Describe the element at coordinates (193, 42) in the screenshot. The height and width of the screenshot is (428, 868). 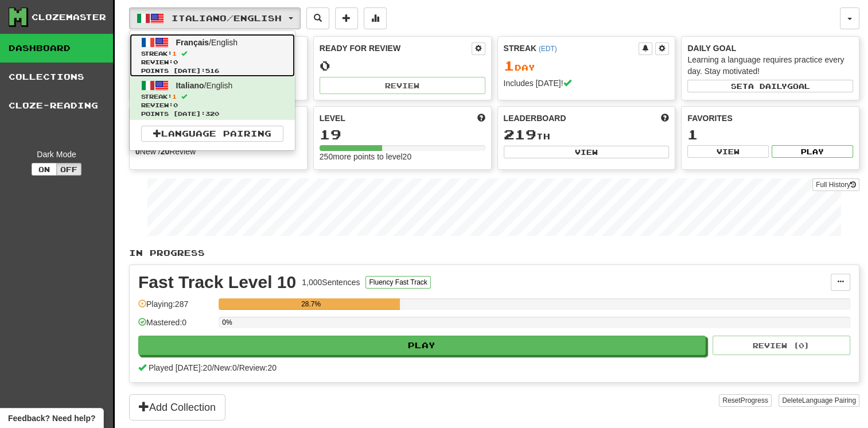
I see `span: Français` at that location.